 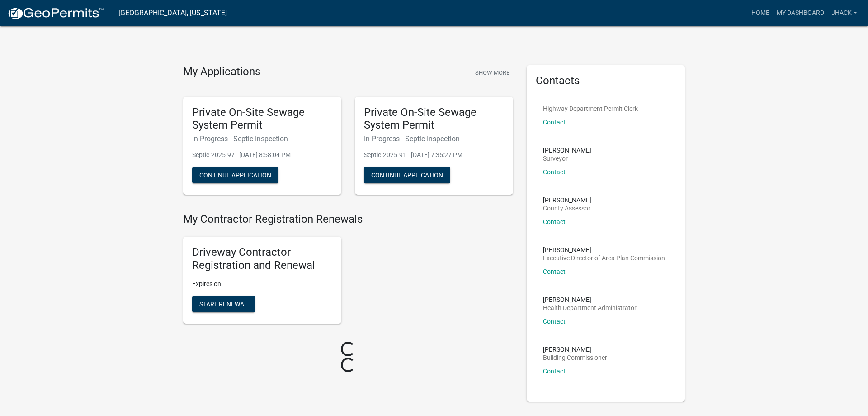 What do you see at coordinates (224, 304) in the screenshot?
I see `button: Start Renewal` at bounding box center [224, 304].